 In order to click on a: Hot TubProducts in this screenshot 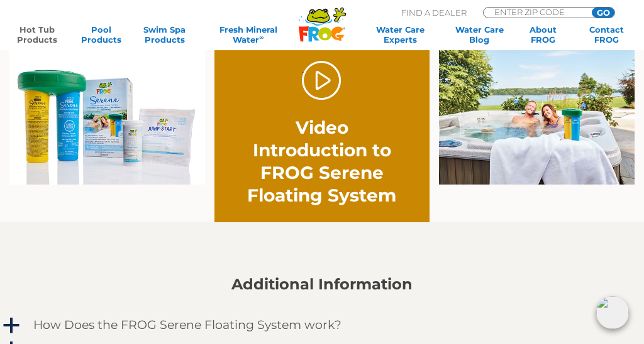, I will do `click(37, 34)`.